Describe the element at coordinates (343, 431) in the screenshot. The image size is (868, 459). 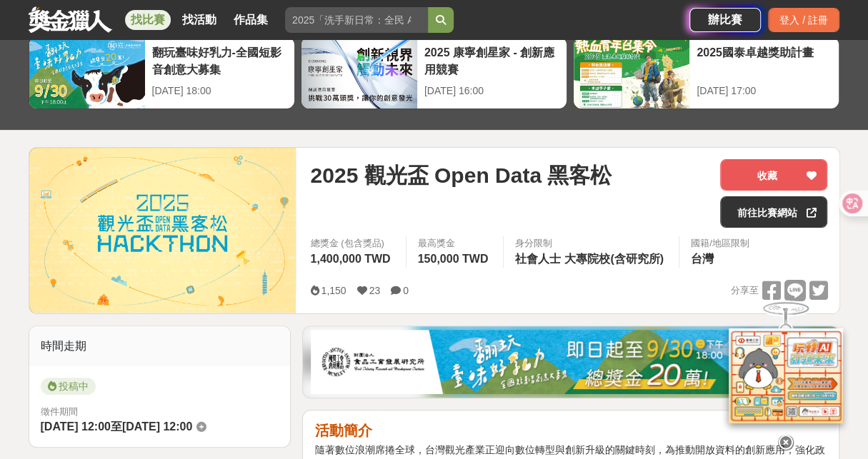
I see `strong: 活動簡介` at that location.